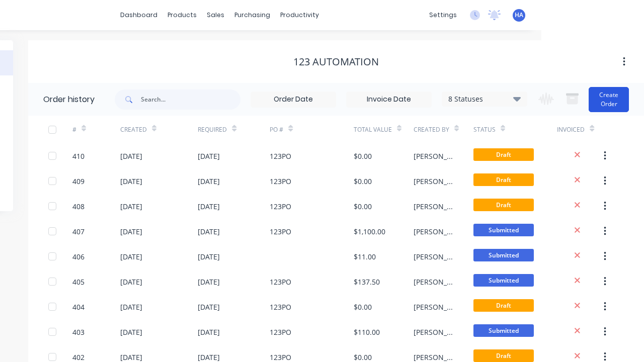 The width and height of the screenshot is (644, 362). Describe the element at coordinates (389, 99) in the screenshot. I see `input: Invoice Date` at that location.